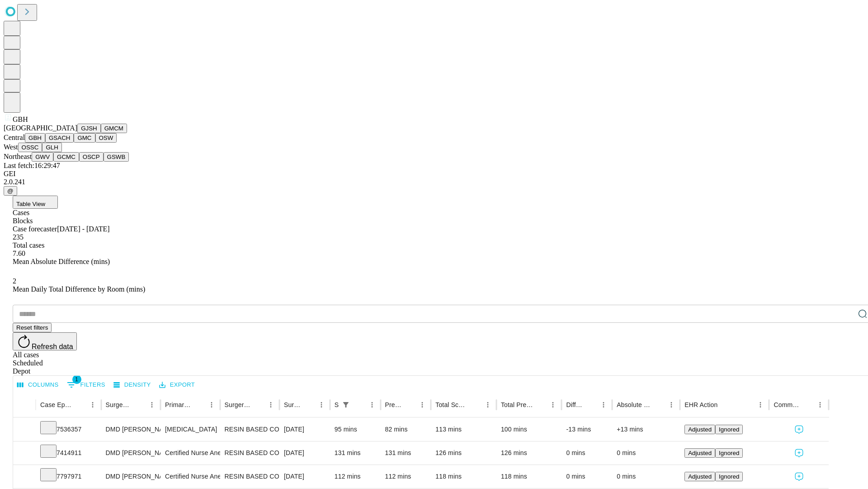  Describe the element at coordinates (35, 229) in the screenshot. I see `span: Case forecaster` at that location.